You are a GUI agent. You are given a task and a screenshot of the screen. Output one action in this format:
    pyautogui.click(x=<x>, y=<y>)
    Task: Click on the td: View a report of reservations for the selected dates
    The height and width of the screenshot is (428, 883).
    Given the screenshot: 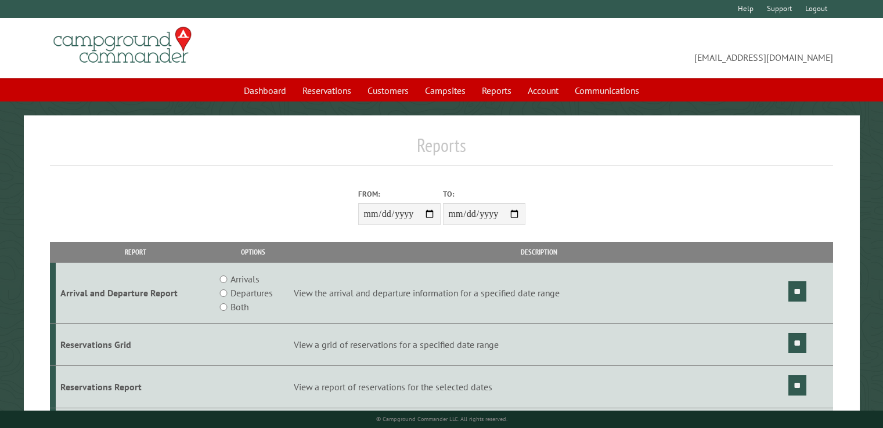 What is the action you would take?
    pyautogui.click(x=539, y=387)
    